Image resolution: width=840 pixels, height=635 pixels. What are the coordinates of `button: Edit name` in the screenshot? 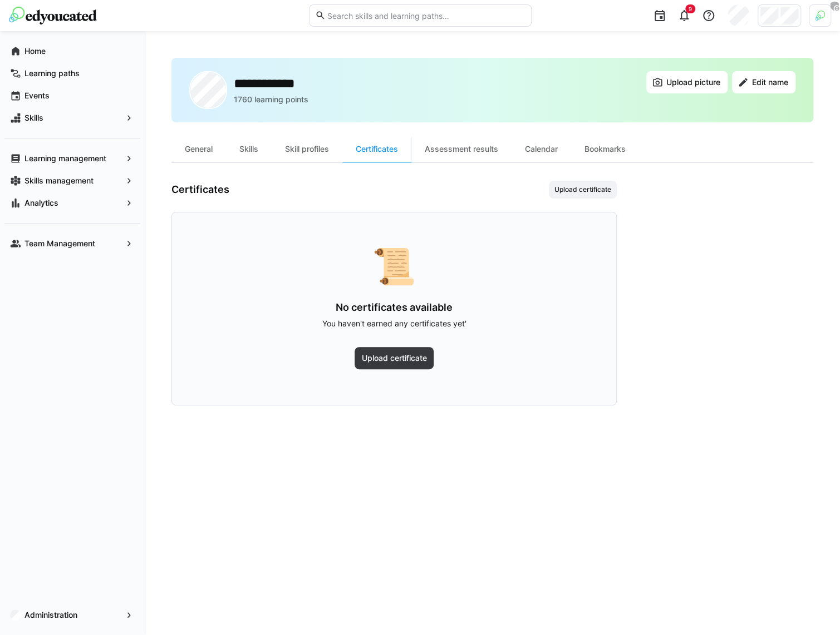 It's located at (763, 82).